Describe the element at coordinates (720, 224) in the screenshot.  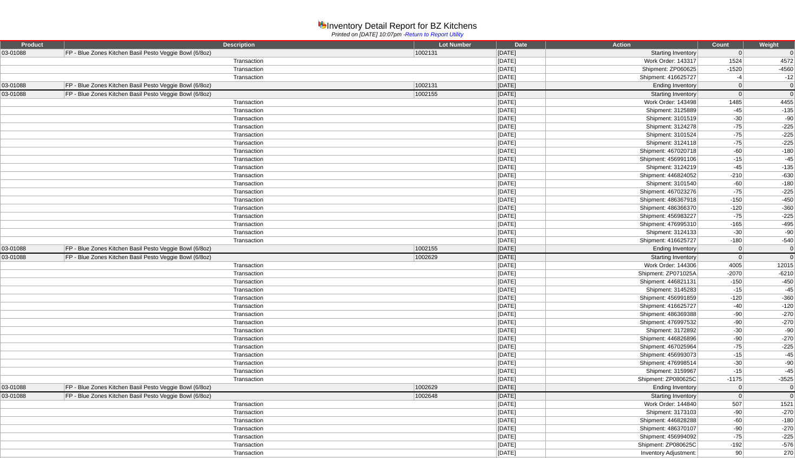
I see `td: -165` at that location.